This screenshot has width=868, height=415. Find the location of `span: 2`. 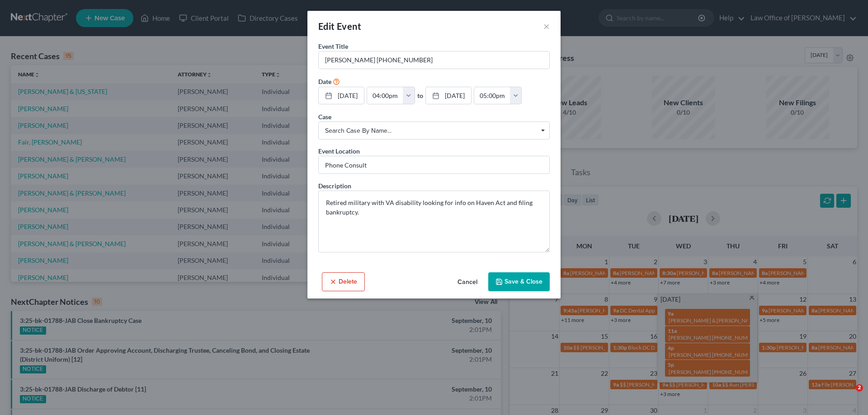

span: 2 is located at coordinates (859, 388).